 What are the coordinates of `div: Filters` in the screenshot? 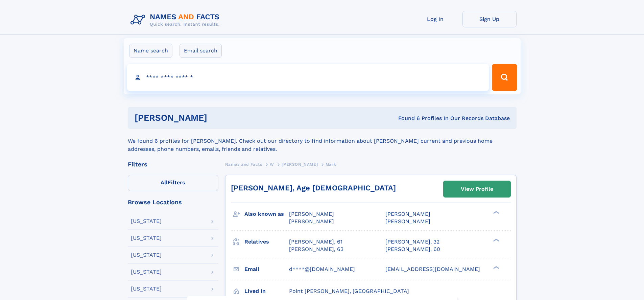 It's located at (173, 165).